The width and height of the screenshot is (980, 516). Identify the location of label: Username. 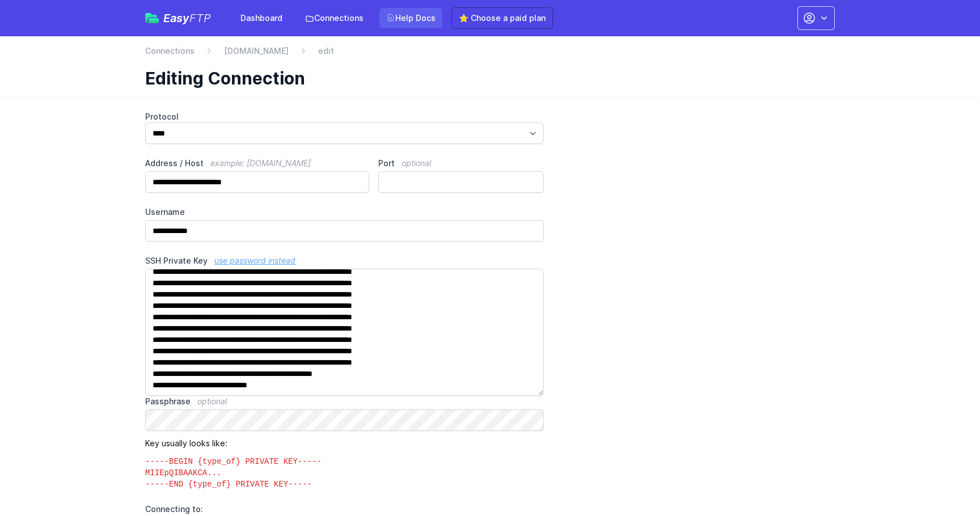
(345, 212).